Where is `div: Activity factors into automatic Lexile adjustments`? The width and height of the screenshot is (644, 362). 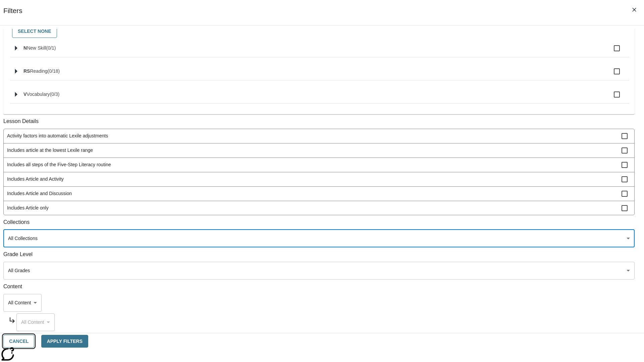
div: Activity factors into automatic Lexile adjustments is located at coordinates (319, 136).